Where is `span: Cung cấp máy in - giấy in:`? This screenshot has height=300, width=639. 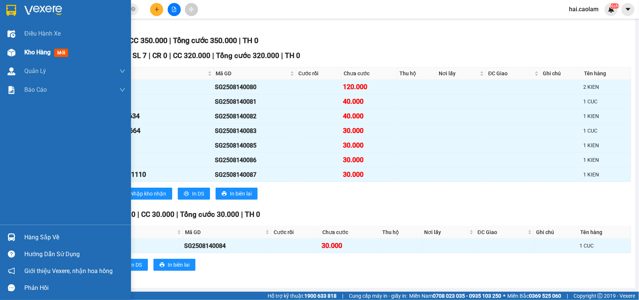 span: Cung cấp máy in - giấy in: is located at coordinates (378, 296).